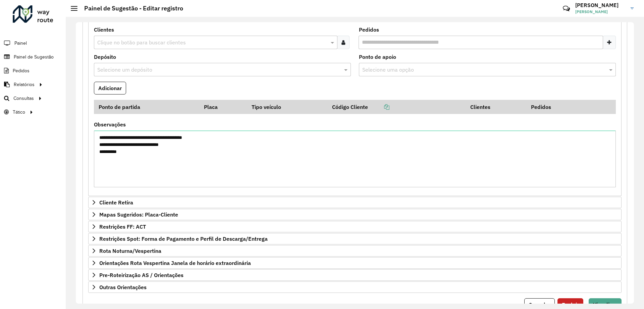 This screenshot has width=644, height=309. I want to click on th: Ponto de partida, so click(147, 107).